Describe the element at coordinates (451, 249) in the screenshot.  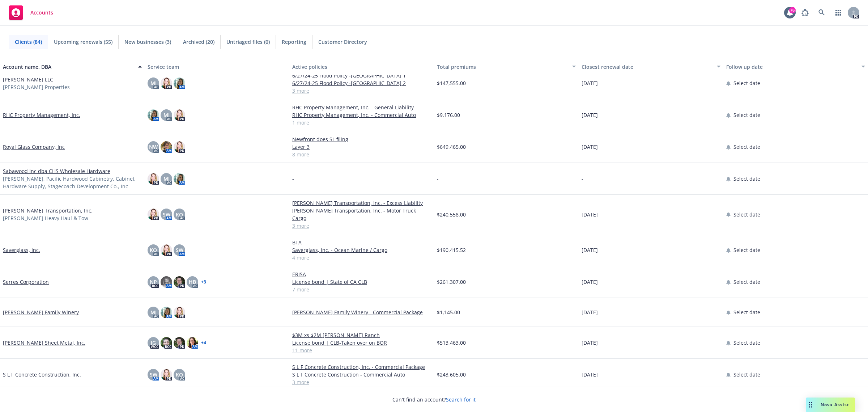
I see `span: $190,415.52` at that location.